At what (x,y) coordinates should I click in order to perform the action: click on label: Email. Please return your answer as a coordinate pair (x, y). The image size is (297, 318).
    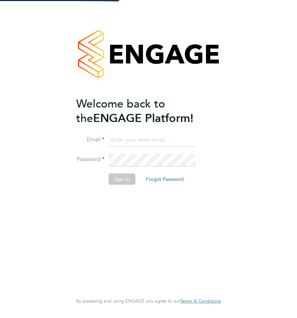
    Looking at the image, I should click on (90, 139).